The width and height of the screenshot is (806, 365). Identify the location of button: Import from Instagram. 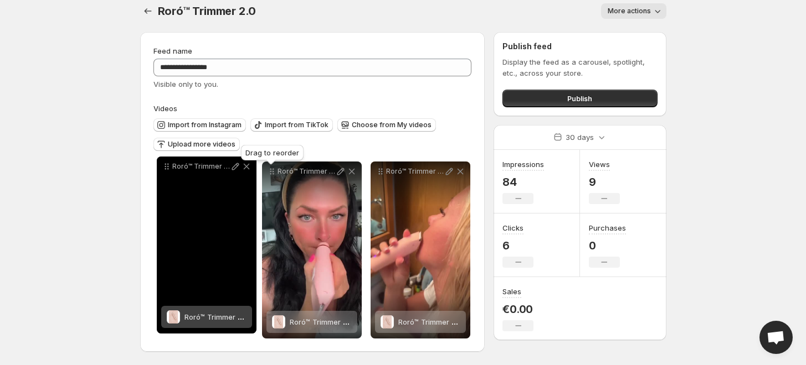
(199, 125).